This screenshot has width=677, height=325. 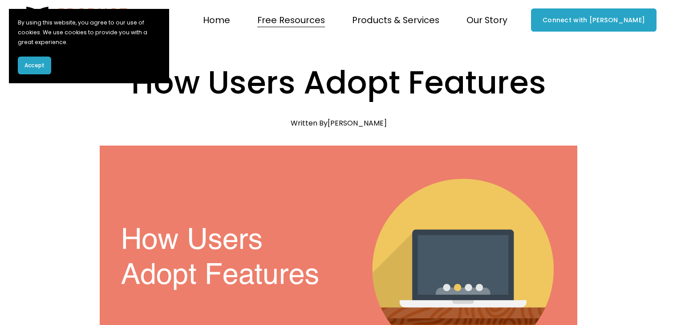 I want to click on a: Home, so click(x=216, y=20).